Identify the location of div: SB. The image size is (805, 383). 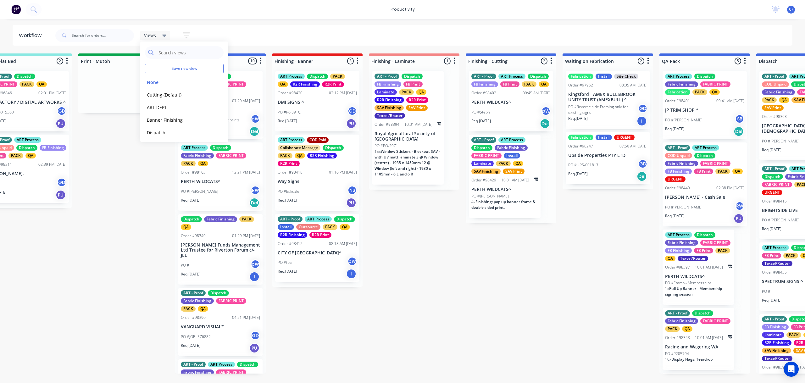
(739, 119).